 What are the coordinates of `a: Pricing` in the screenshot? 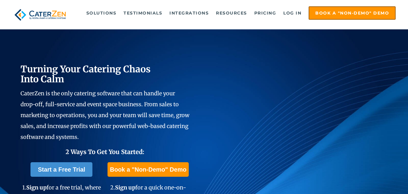 It's located at (265, 13).